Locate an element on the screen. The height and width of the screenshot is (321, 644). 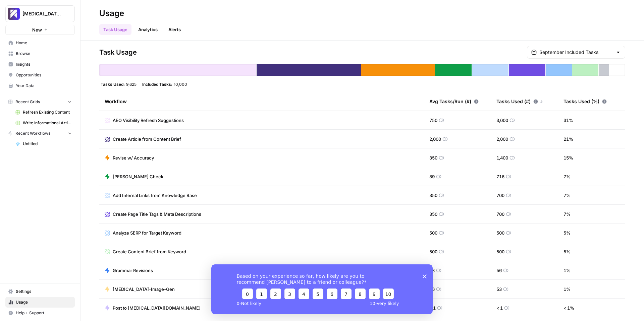
span: New is located at coordinates (37, 30).